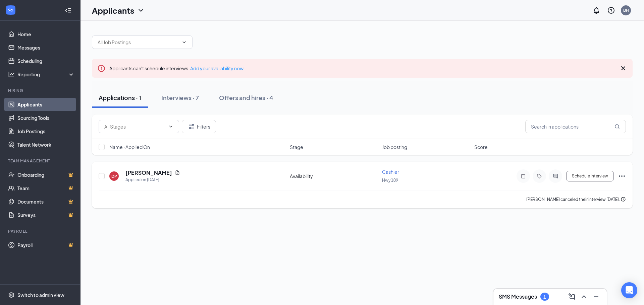  What do you see at coordinates (46, 245) in the screenshot?
I see `a: PayrollCrown` at bounding box center [46, 245].